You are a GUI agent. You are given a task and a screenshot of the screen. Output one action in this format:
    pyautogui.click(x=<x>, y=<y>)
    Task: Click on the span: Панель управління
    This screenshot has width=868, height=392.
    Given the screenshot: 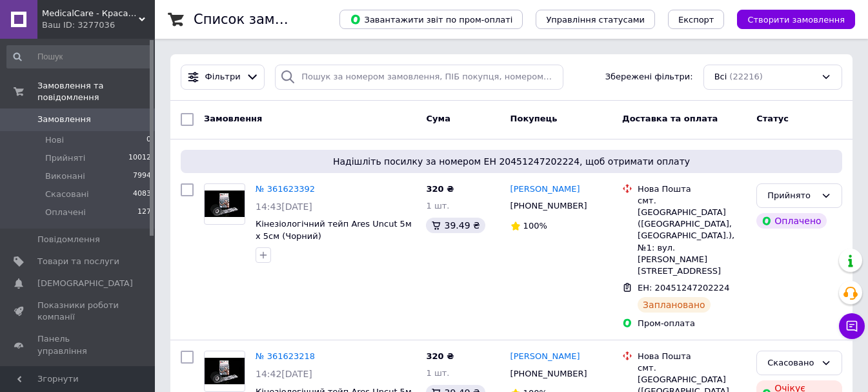 What is the action you would take?
    pyautogui.click(x=78, y=345)
    